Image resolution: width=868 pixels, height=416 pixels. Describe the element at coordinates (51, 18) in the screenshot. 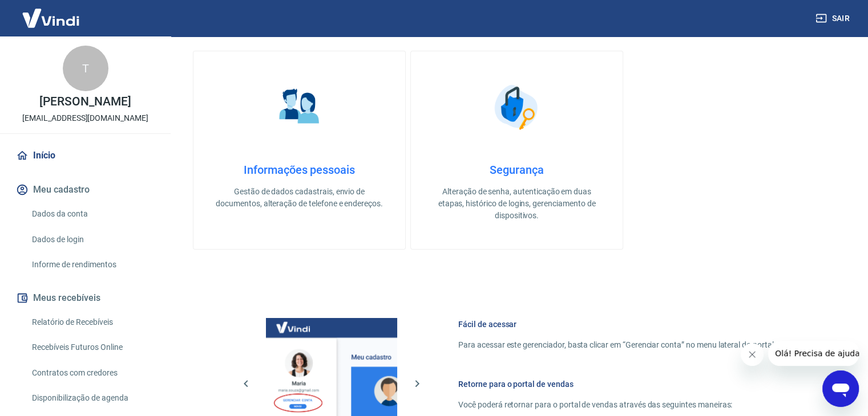

I see `img: Vindi` at that location.